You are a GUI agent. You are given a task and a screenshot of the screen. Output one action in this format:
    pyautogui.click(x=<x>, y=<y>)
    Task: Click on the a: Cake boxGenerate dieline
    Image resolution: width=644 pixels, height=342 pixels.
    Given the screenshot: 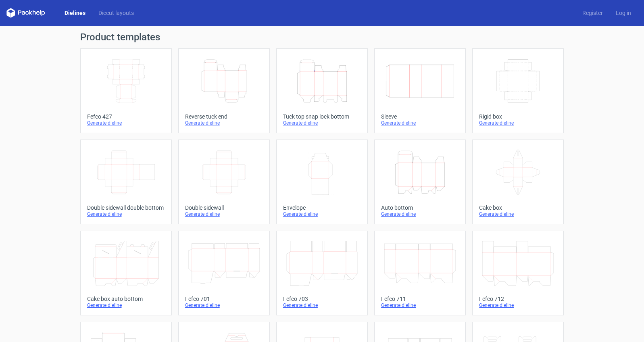 What is the action you would take?
    pyautogui.click(x=518, y=182)
    